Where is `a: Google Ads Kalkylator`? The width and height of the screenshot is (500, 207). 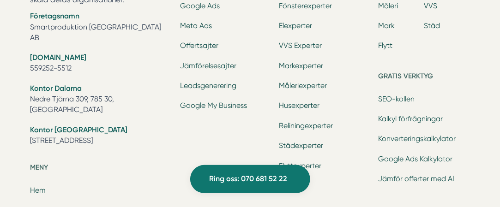
a: Google Ads Kalkylator is located at coordinates (415, 159).